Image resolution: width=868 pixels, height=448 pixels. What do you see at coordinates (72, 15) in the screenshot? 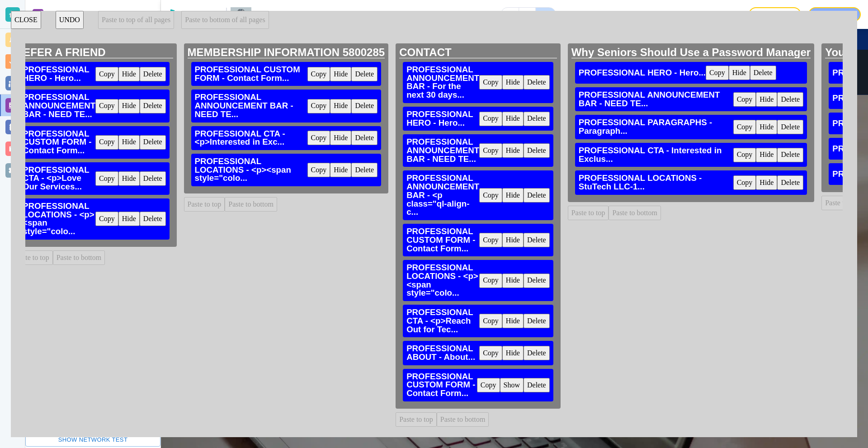
I see `h2: Website Editor` at bounding box center [72, 15].